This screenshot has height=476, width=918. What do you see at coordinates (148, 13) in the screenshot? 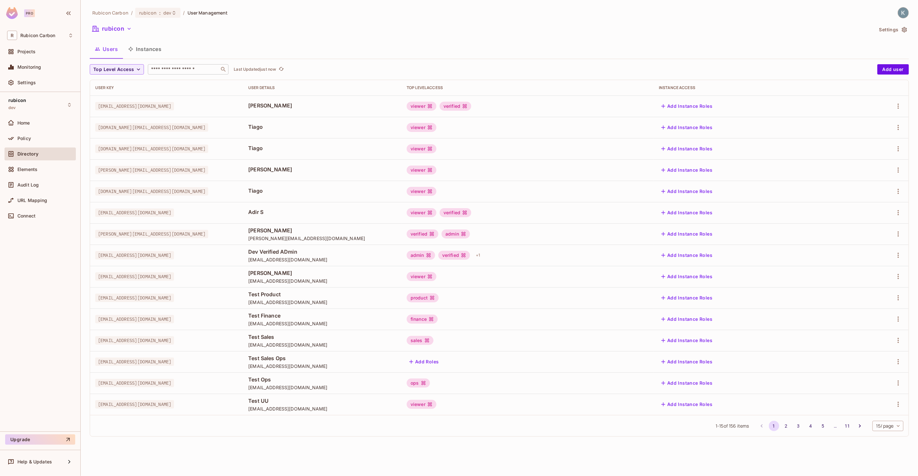
I see `span: rubicon` at bounding box center [148, 13].